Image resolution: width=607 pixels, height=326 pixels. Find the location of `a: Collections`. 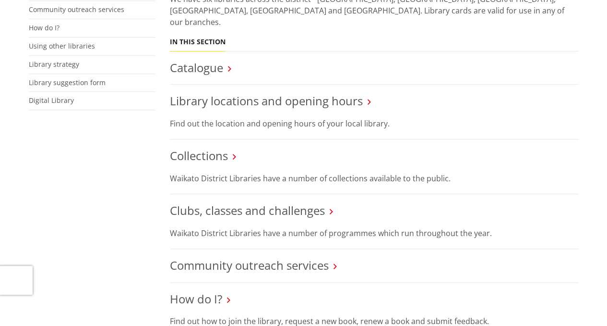

a: Collections is located at coordinates (199, 155).